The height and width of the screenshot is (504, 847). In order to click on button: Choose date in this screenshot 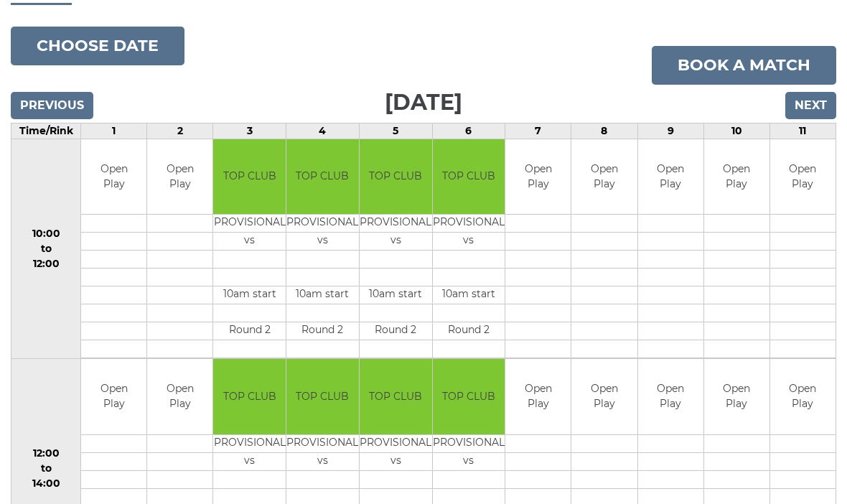, I will do `click(98, 46)`.